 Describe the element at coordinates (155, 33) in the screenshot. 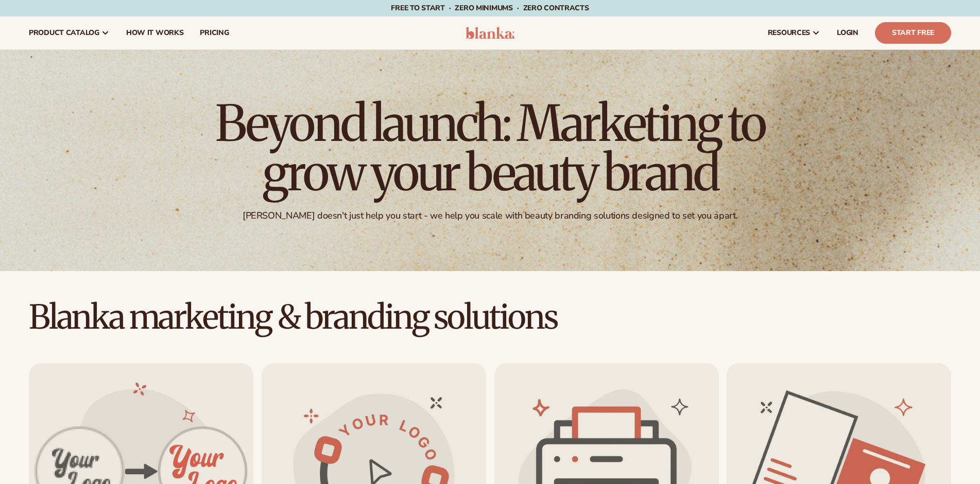

I see `span: How It Works` at that location.